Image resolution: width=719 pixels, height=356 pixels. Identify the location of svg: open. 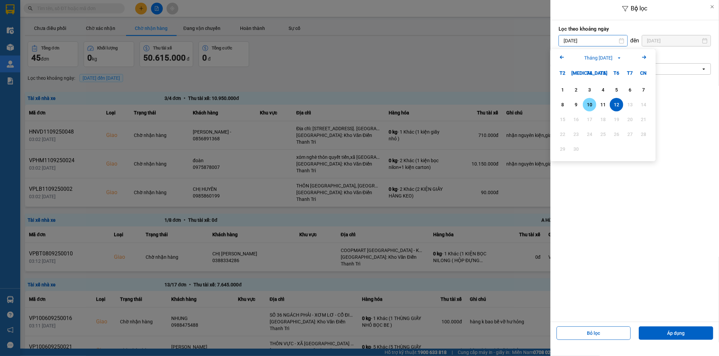
(704, 69).